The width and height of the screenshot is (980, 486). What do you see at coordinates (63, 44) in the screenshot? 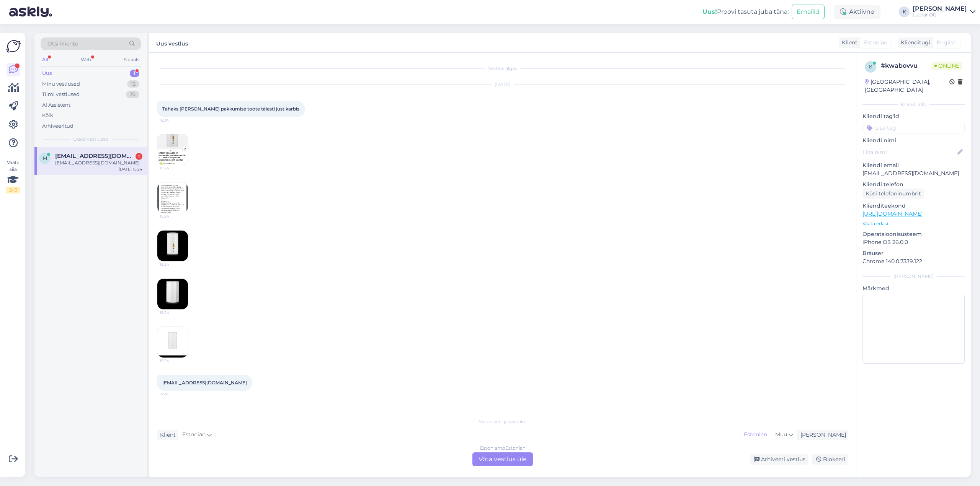
I see `span: Otsi kliente` at bounding box center [63, 44].